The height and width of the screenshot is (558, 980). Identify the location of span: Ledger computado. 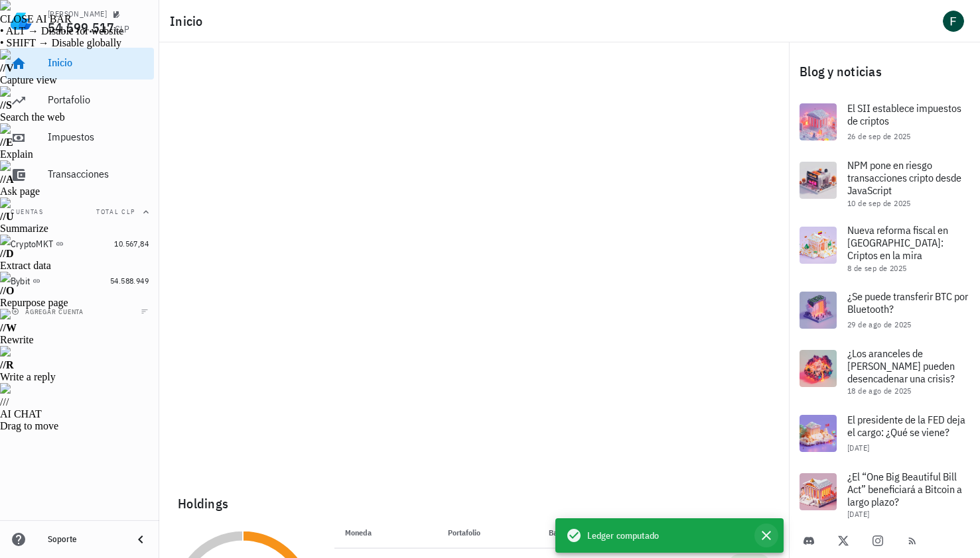
(623, 536).